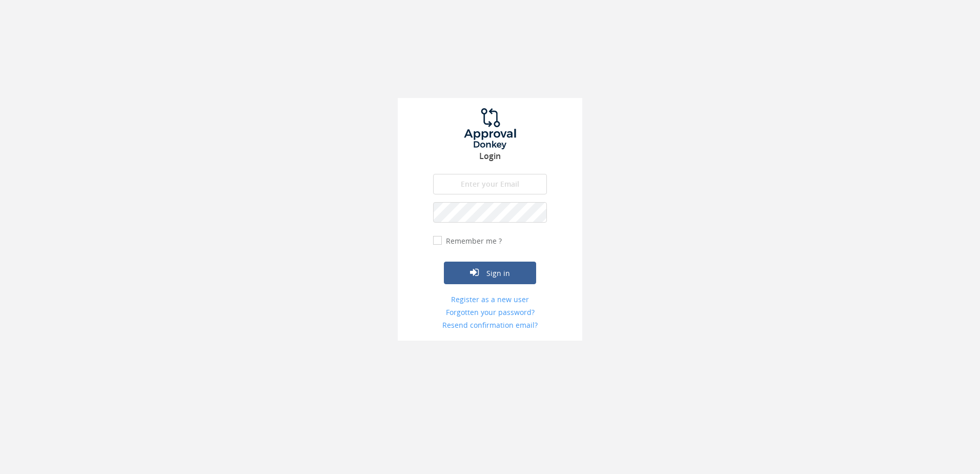 The image size is (980, 474). I want to click on a: Resend confirmation email?, so click(490, 325).